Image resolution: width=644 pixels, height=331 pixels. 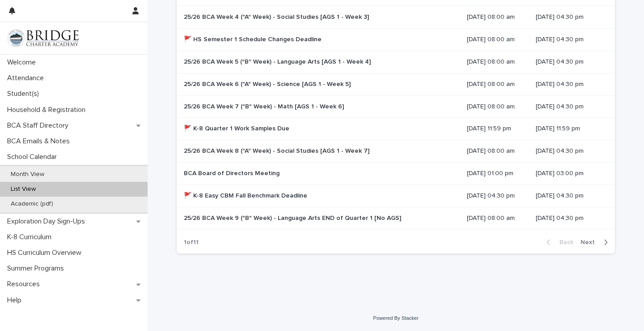 What do you see at coordinates (596, 242) in the screenshot?
I see `button: Next` at bounding box center [596, 242].